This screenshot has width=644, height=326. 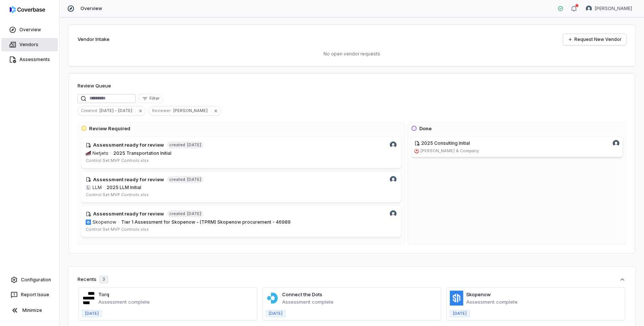 What do you see at coordinates (150, 99) in the screenshot?
I see `button: Filter` at bounding box center [150, 99].